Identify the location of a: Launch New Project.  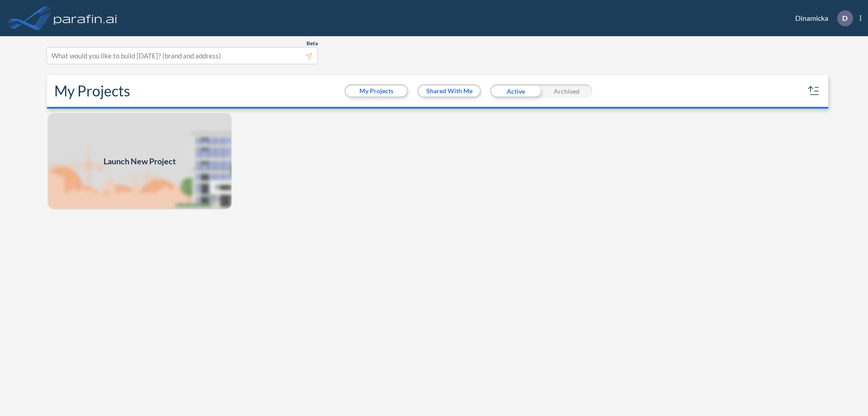
(140, 161).